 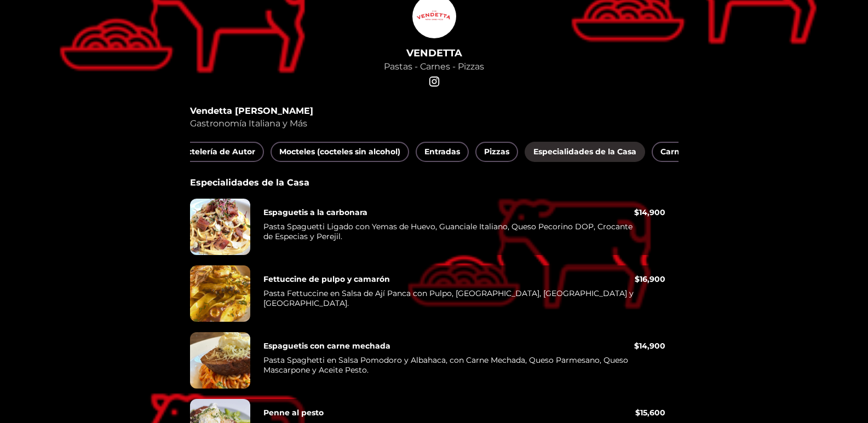 What do you see at coordinates (497, 151) in the screenshot?
I see `button: Pizzas` at bounding box center [497, 151].